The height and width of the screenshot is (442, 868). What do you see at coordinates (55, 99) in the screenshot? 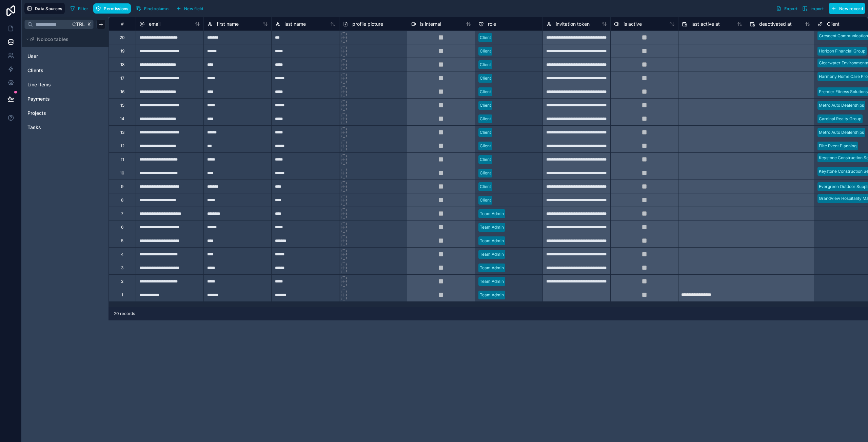
I see `a: Payments` at bounding box center [55, 99].